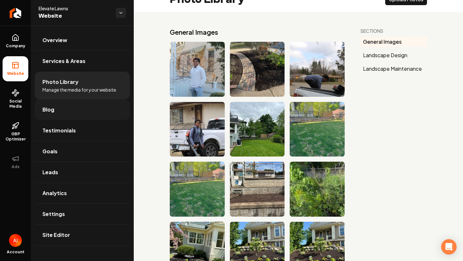 The image size is (463, 261). I want to click on img: Curved brick pathway through landscaped garden with flowers and mulch., so click(257, 69).